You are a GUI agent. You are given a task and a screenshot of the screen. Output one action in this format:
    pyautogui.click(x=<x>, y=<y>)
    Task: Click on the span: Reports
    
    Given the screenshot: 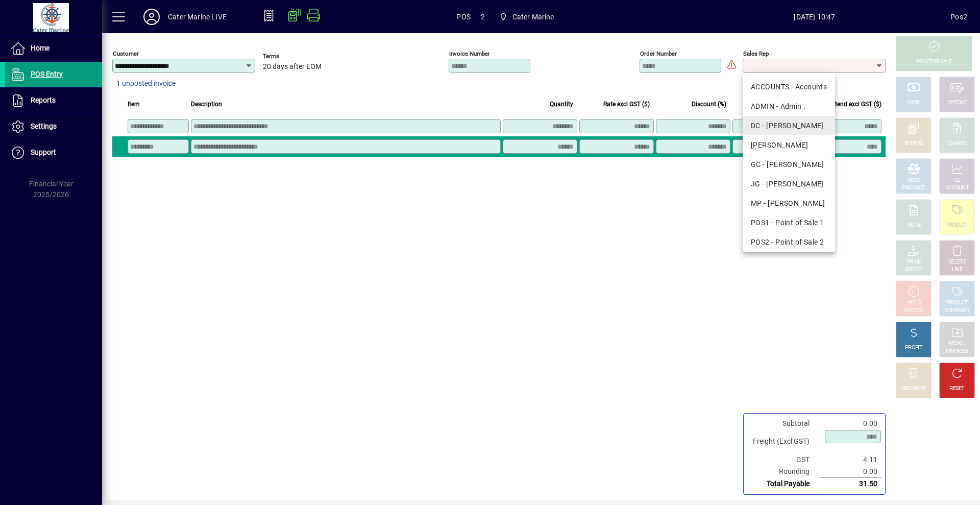 What is the action you would take?
    pyautogui.click(x=43, y=100)
    